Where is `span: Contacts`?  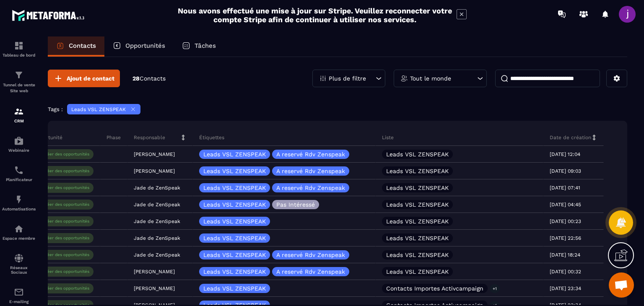 span: Contacts is located at coordinates (153, 78).